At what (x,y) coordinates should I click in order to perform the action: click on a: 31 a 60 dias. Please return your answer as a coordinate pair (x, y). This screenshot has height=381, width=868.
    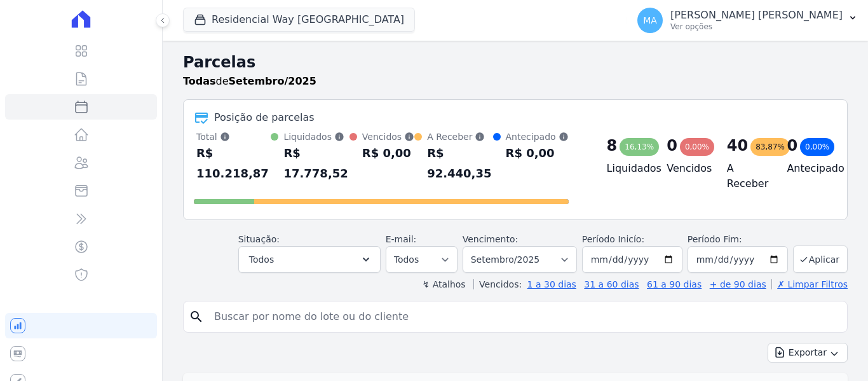
    Looking at the image, I should click on (611, 284).